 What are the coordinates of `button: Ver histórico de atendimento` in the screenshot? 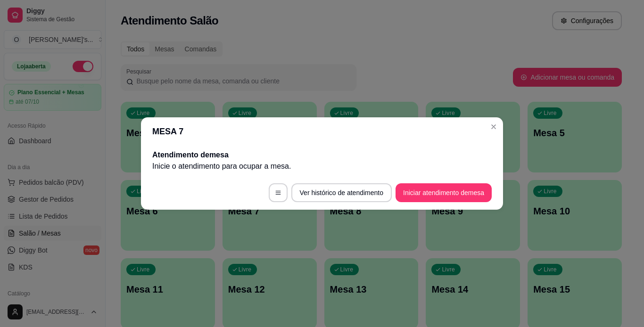 It's located at (341, 193).